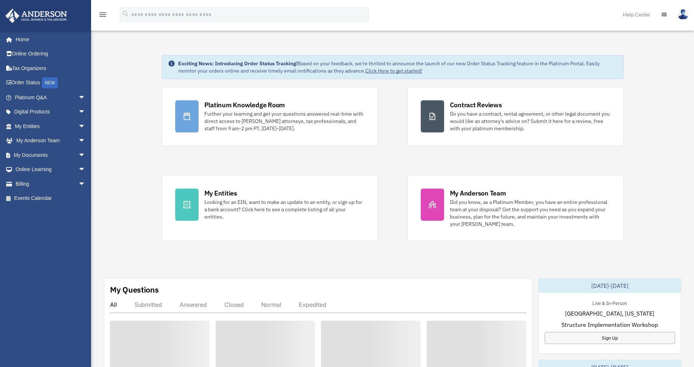  Describe the element at coordinates (51, 155) in the screenshot. I see `a: My Documentsarrow_drop_down` at that location.